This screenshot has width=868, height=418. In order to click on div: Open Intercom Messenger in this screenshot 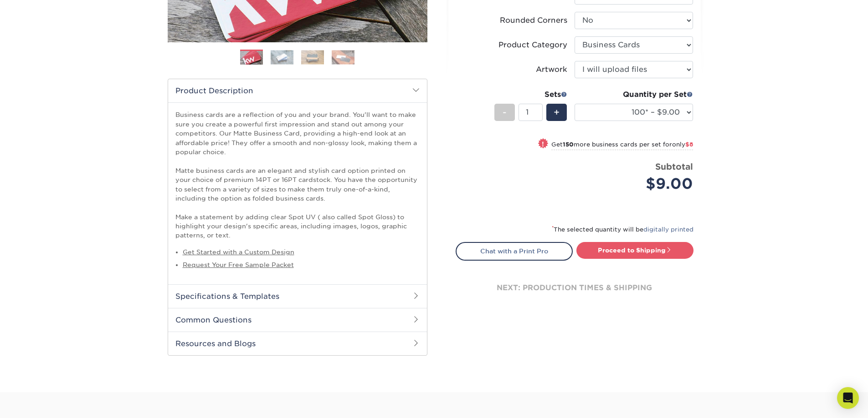, I will do `click(848, 398)`.